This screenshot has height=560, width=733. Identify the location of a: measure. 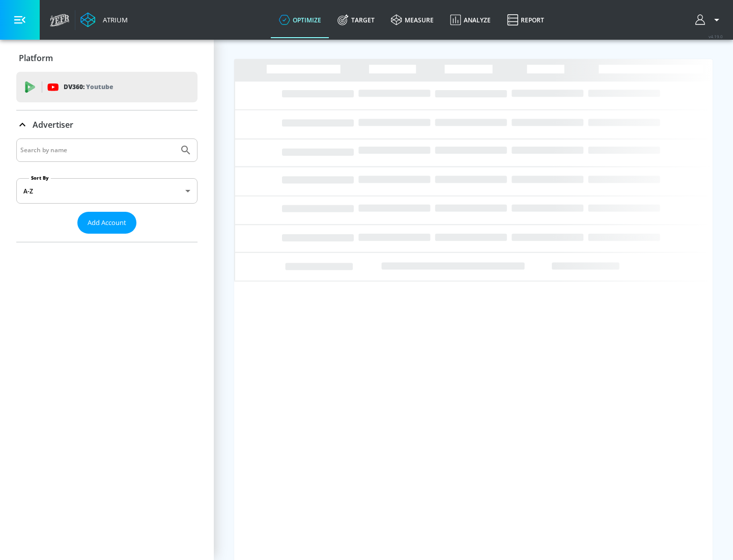
(413, 20).